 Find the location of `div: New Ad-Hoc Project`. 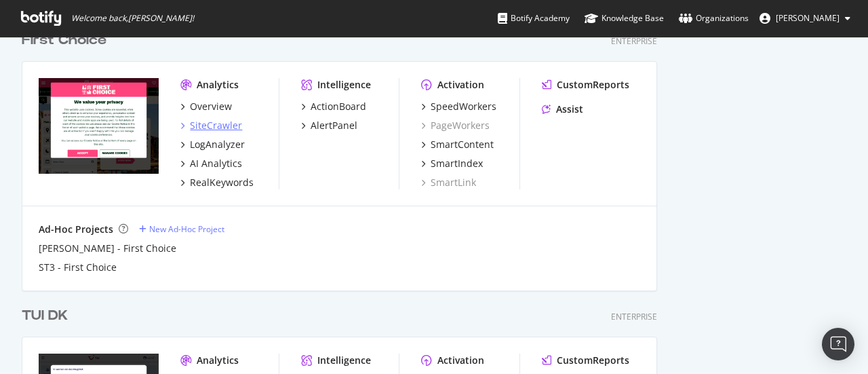

div: New Ad-Hoc Project is located at coordinates (187, 228).